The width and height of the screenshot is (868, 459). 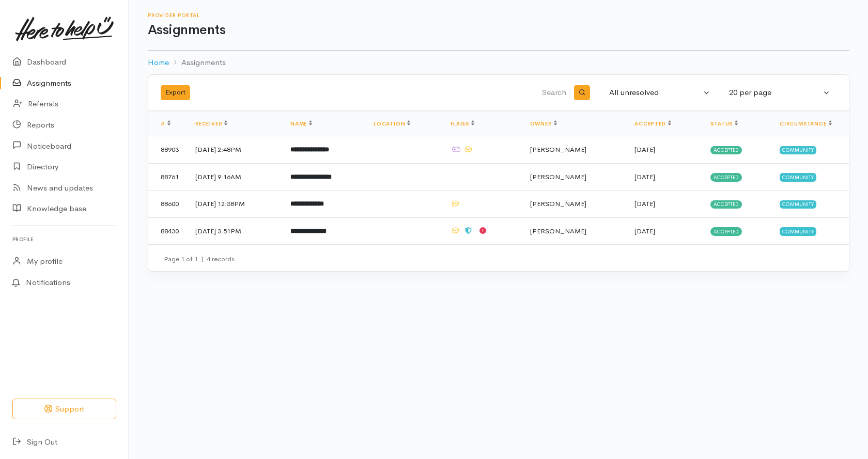 I want to click on a: Location, so click(x=392, y=123).